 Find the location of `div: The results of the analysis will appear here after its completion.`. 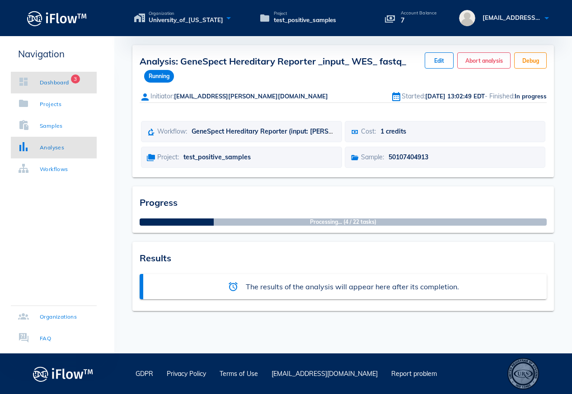

div: The results of the analysis will appear here after its completion. is located at coordinates (352, 287).